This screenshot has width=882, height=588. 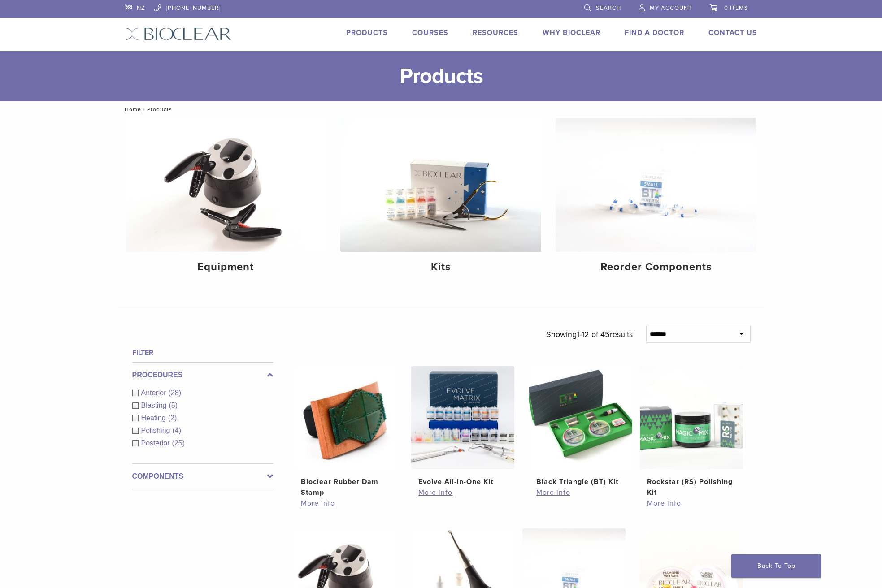 I want to click on a: Kits, so click(x=441, y=200).